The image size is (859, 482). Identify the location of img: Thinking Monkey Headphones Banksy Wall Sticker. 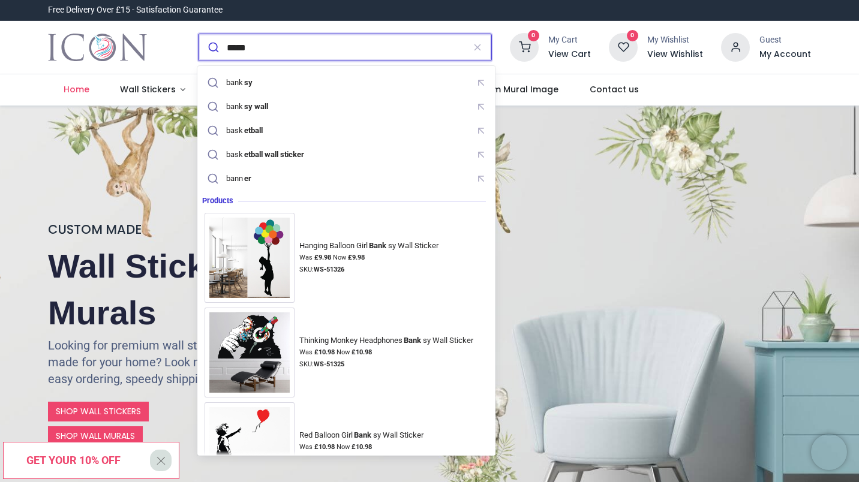
(249, 353).